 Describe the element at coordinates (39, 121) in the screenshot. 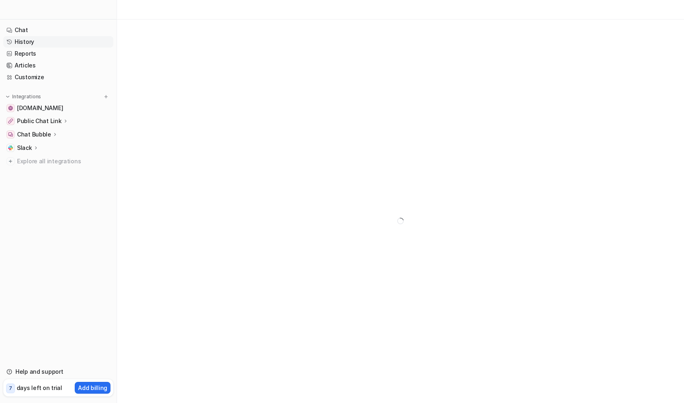

I see `p: Public Chat Link` at that location.